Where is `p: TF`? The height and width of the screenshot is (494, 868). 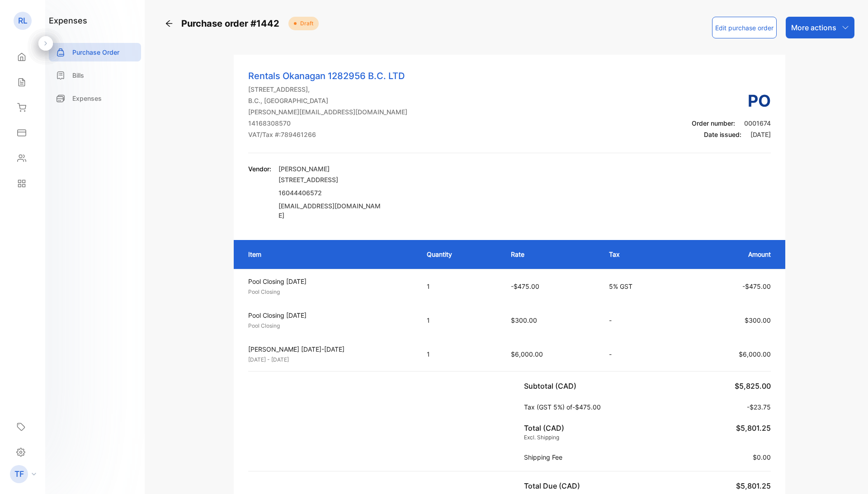 p: TF is located at coordinates (19, 474).